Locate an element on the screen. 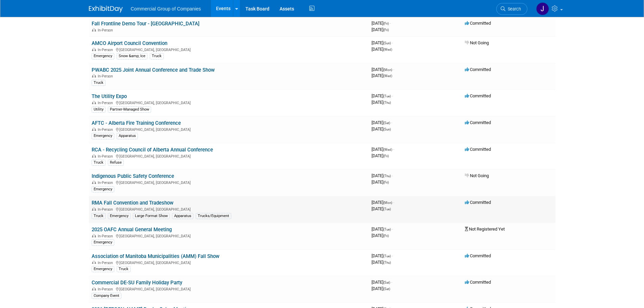  a: RMA Fall Convention and Tradeshow is located at coordinates (133, 203).